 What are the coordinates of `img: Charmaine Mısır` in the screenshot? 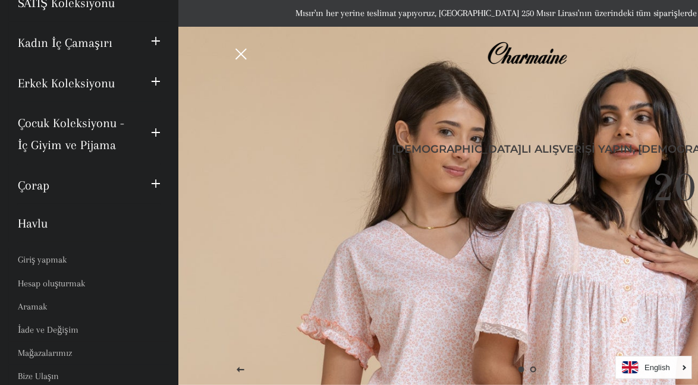 It's located at (527, 53).